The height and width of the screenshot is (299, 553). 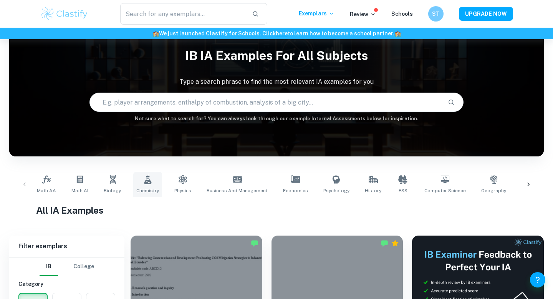 I want to click on h6: Filter exemplars, so click(x=67, y=246).